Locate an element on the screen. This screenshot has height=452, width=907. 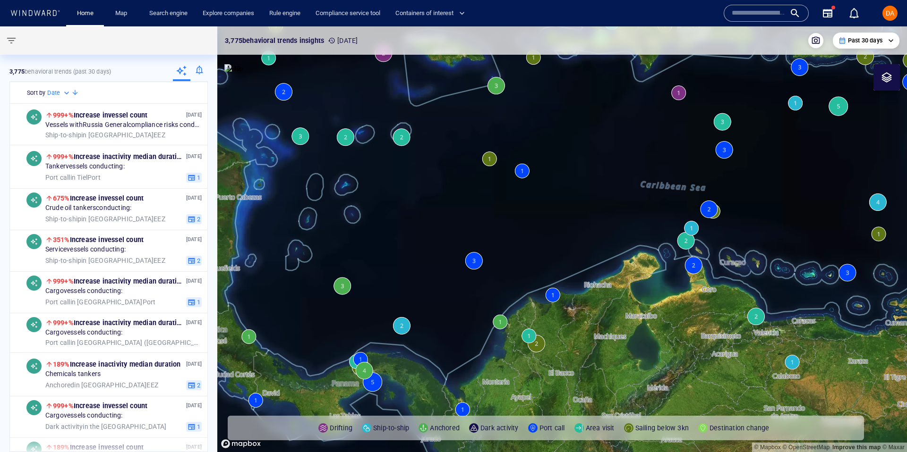
a: Mapbox logo is located at coordinates (241, 444).